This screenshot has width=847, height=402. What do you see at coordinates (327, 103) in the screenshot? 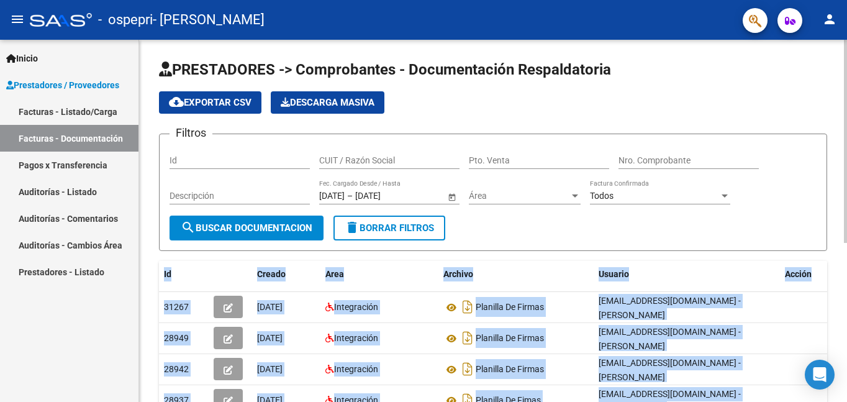
I see `button: Descarga Masiva` at bounding box center [327, 103].